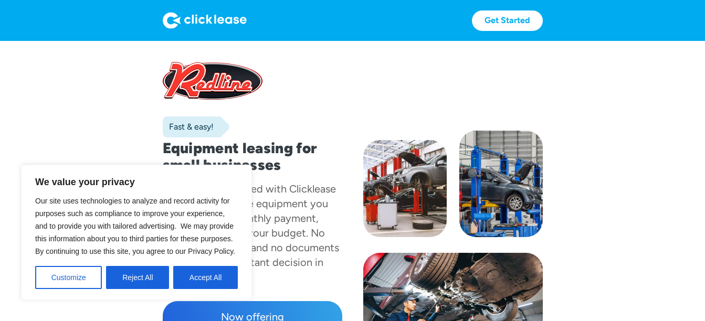  I want to click on a: Get Started, so click(507, 20).